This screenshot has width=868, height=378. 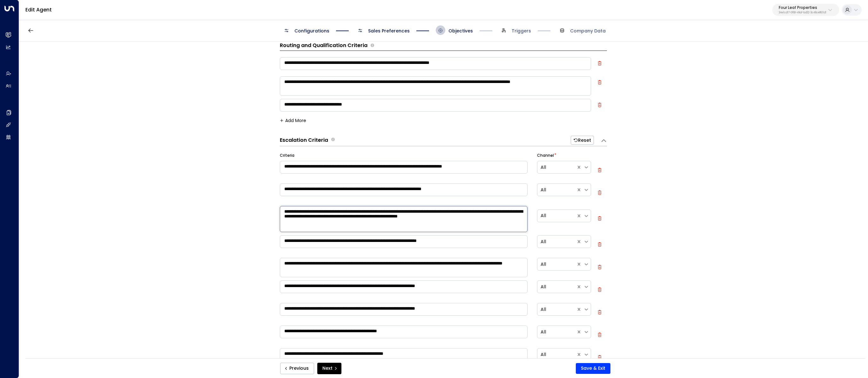 What do you see at coordinates (521, 31) in the screenshot?
I see `span: Triggers` at bounding box center [521, 31].